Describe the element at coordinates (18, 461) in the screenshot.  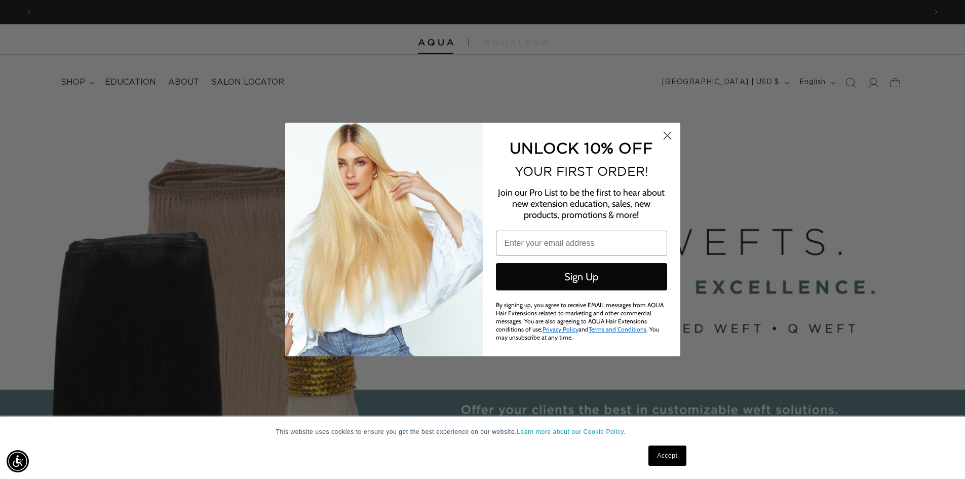
I see `div: Accessibility Menu` at that location.